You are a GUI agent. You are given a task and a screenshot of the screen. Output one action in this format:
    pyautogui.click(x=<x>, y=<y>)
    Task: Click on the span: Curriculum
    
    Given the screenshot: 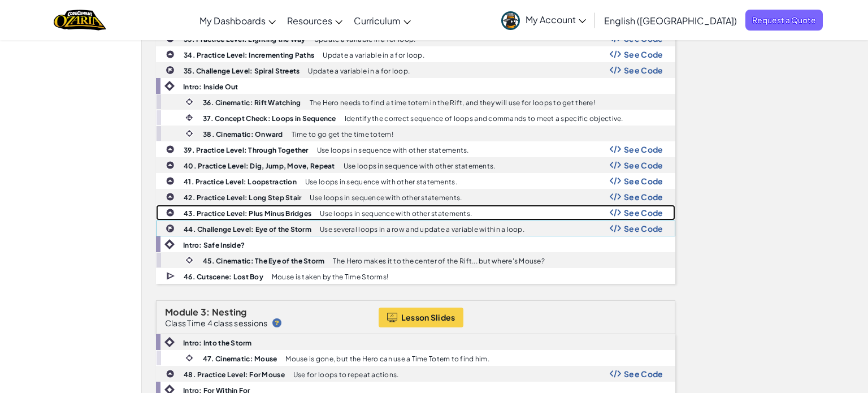 What is the action you would take?
    pyautogui.click(x=377, y=20)
    